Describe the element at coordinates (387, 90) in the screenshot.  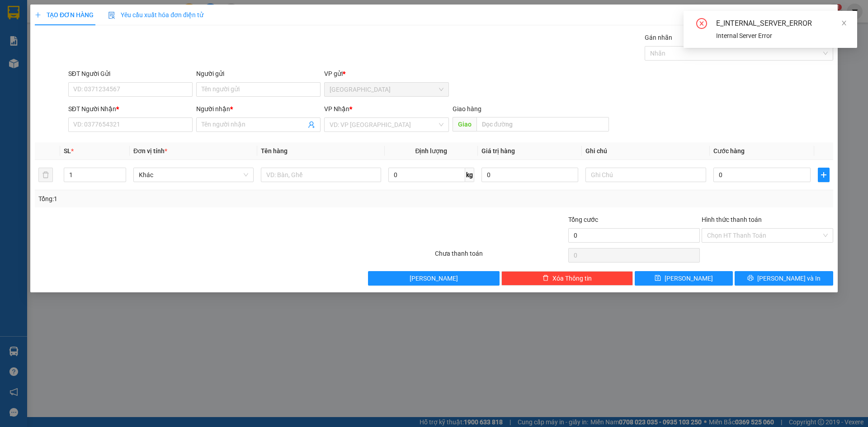
I see `span: Đà Lạt` at that location.